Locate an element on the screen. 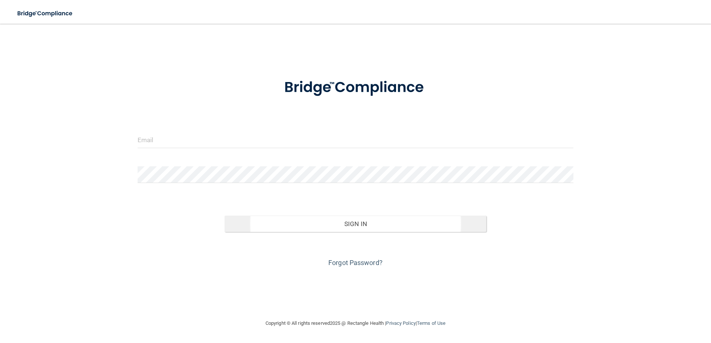 This screenshot has width=711, height=343. a: Terms of Use is located at coordinates (431, 323).